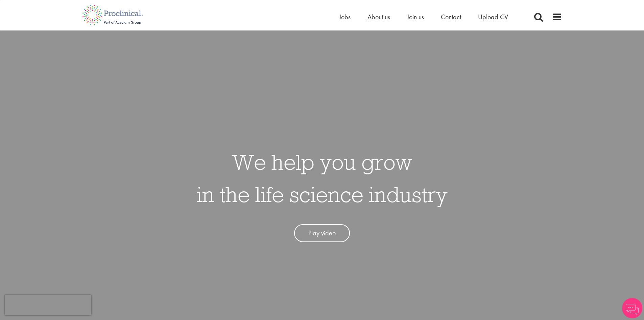 The height and width of the screenshot is (320, 644). Describe the element at coordinates (416, 17) in the screenshot. I see `a: Join us` at that location.